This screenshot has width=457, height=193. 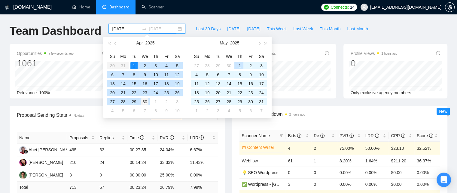 I want to click on span: Profile Views, so click(x=374, y=54).